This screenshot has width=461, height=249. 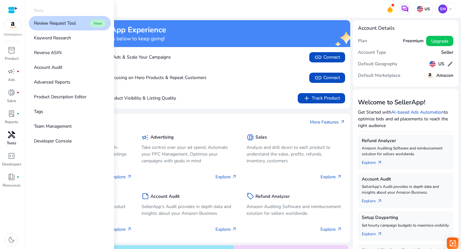 I want to click on p: Reports, so click(x=12, y=122).